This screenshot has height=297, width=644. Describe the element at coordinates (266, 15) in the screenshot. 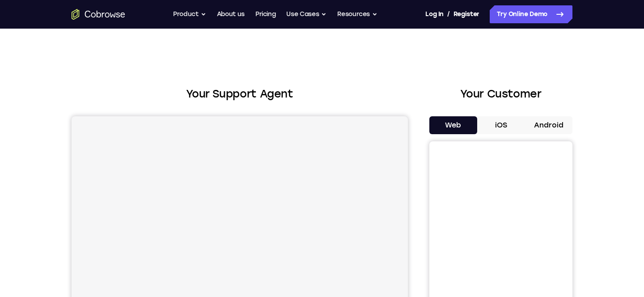

I see `a: Pricing` at that location.